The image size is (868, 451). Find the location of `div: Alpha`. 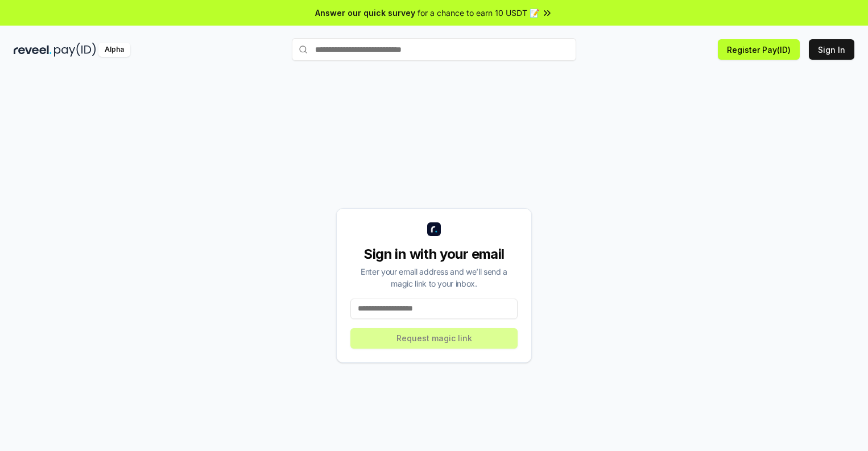

div: Alpha is located at coordinates (115, 49).